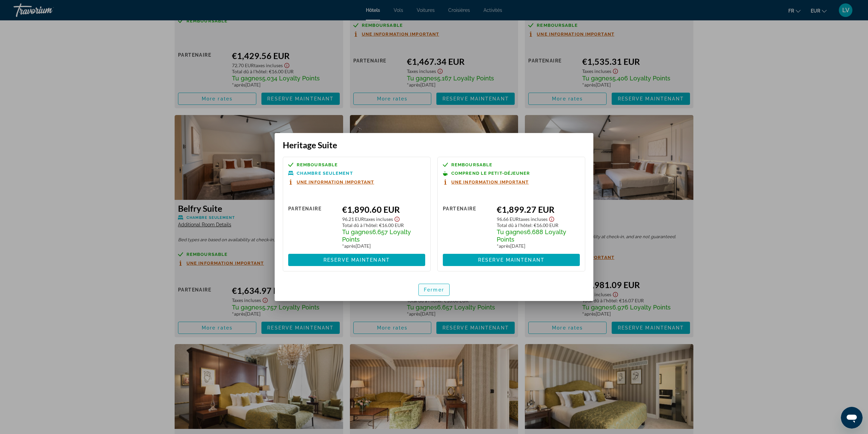 The width and height of the screenshot is (868, 434). What do you see at coordinates (531, 235) in the screenshot?
I see `span: 6,688 Loyalty Points` at bounding box center [531, 235].